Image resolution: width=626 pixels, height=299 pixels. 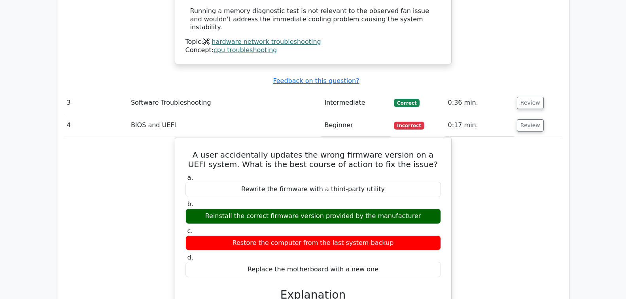 I want to click on span: a., so click(x=190, y=178).